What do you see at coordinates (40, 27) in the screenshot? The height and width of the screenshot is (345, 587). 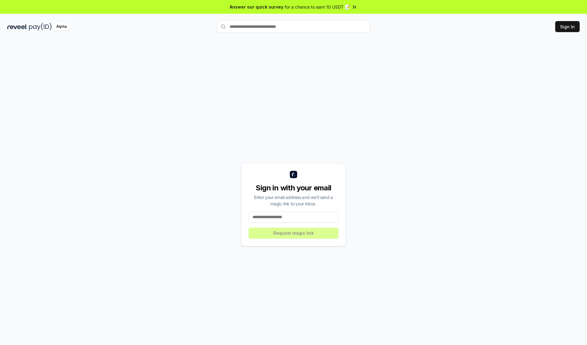 I see `img: pay_id` at bounding box center [40, 27].